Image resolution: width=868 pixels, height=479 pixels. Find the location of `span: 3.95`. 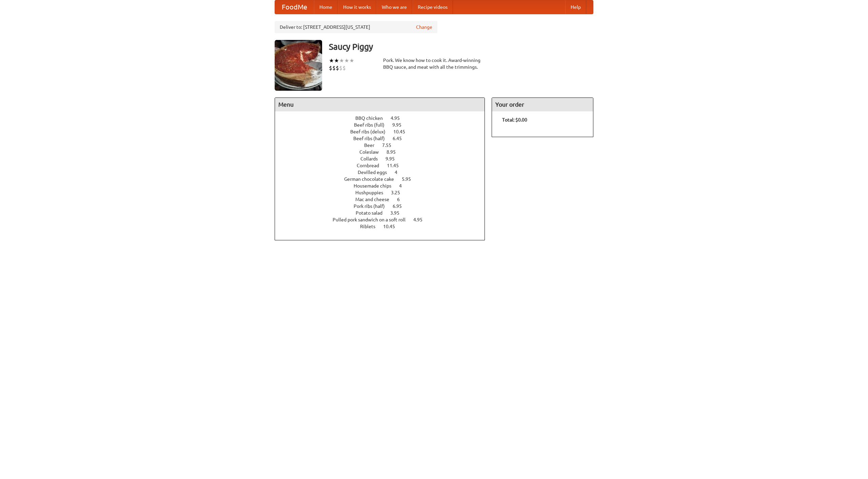

span: 3.95 is located at coordinates (398, 213).